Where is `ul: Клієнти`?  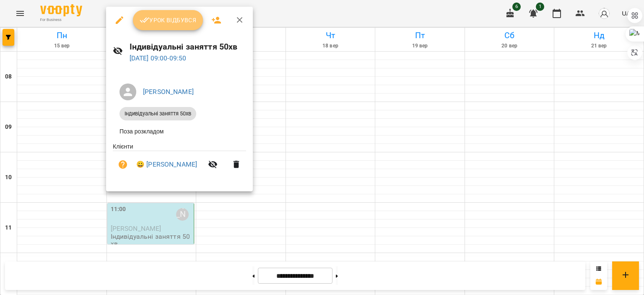 ul: Клієнти is located at coordinates (179, 162).